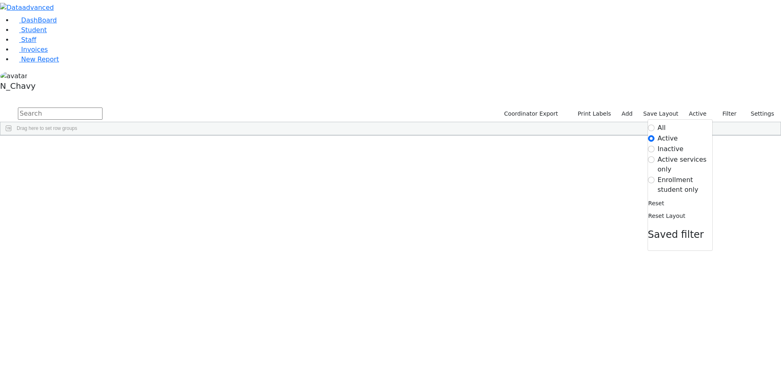 This screenshot has height=371, width=781. What do you see at coordinates (656, 203) in the screenshot?
I see `button: Reset` at bounding box center [656, 203].